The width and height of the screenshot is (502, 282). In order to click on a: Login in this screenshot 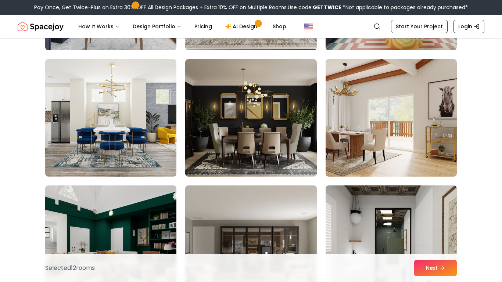, I will do `click(469, 26)`.